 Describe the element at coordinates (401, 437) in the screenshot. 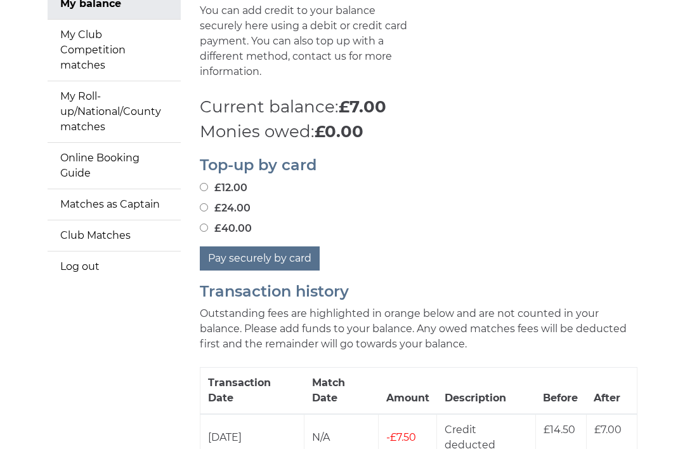

I see `span: £7.50` at that location.